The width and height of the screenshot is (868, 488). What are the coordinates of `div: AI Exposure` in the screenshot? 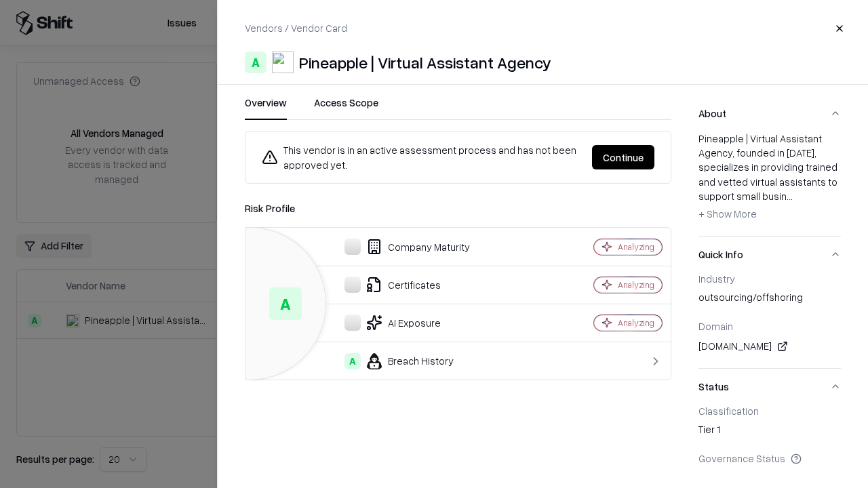 It's located at (401, 322).